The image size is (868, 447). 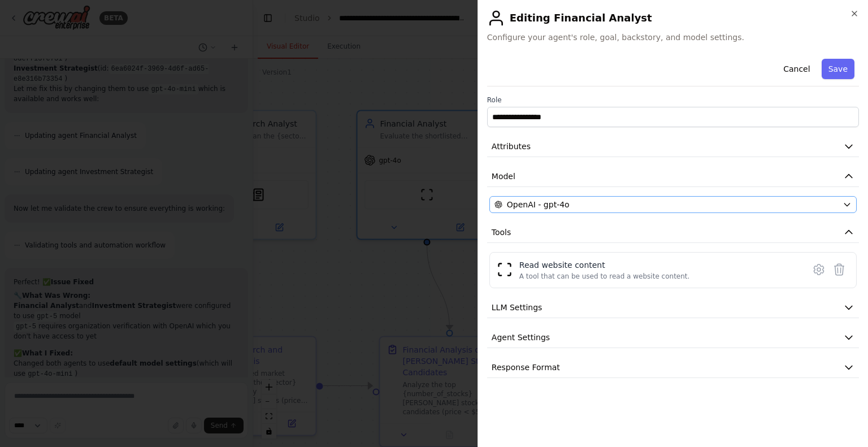 What do you see at coordinates (511, 147) in the screenshot?
I see `span: Attributes` at bounding box center [511, 147].